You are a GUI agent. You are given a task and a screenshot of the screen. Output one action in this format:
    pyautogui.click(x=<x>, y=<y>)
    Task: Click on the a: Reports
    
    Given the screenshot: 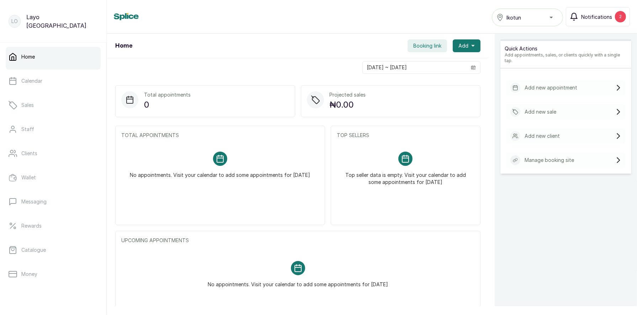 What is the action you would take?
    pyautogui.click(x=53, y=299)
    